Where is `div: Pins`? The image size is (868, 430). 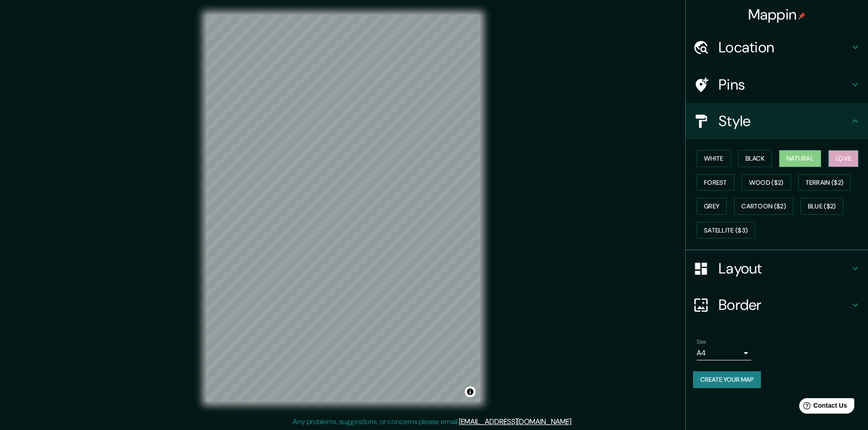 div: Pins is located at coordinates (776, 85).